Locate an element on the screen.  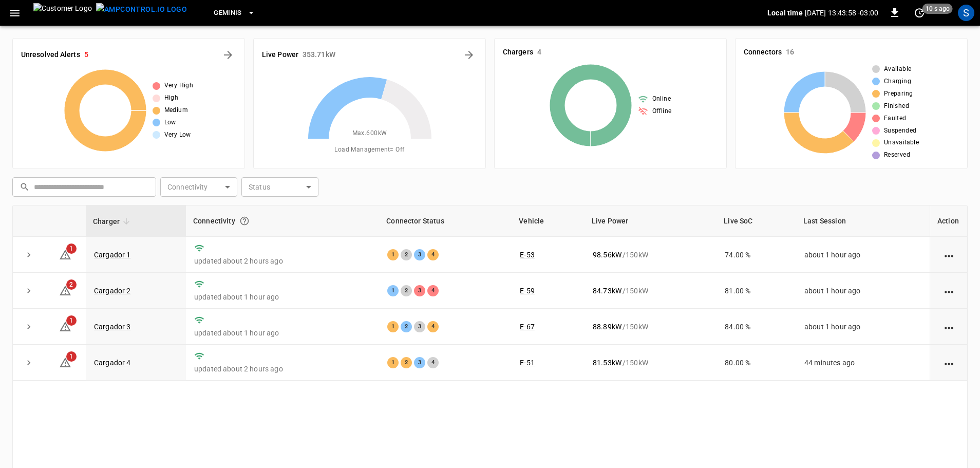
td: 44 minutes ago is located at coordinates (863, 363).